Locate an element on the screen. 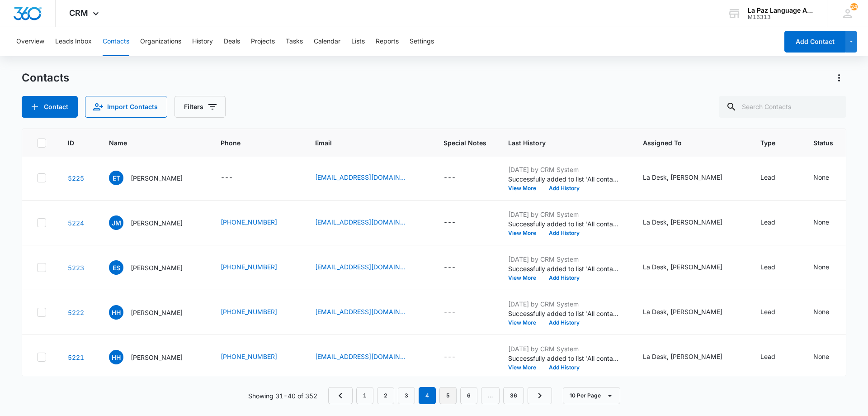 Image resolution: width=868 pixels, height=416 pixels. a: Navigate to contact details page for Evryn Seelig is located at coordinates (76, 267).